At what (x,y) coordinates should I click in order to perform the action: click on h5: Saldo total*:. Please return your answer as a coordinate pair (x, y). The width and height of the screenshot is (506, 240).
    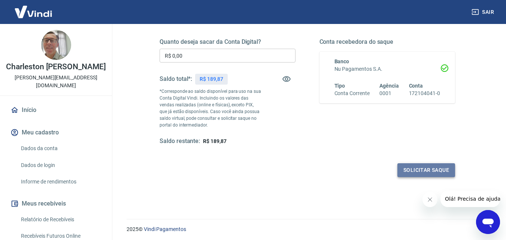
    Looking at the image, I should click on (176, 79).